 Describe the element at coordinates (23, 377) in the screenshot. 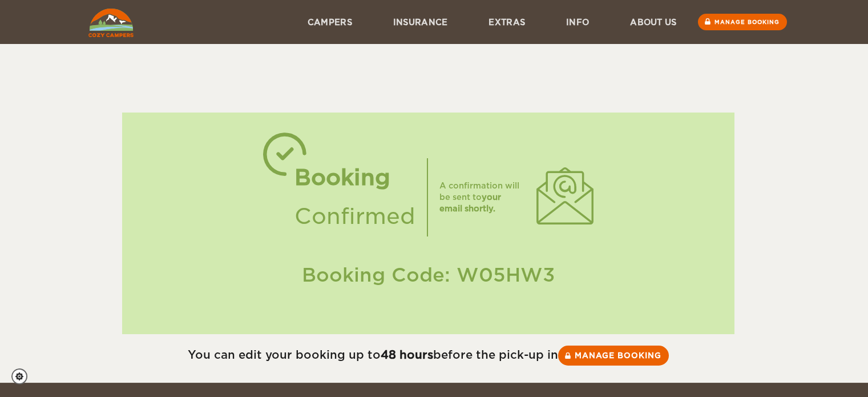

I see `a: Cookie settings` at that location.